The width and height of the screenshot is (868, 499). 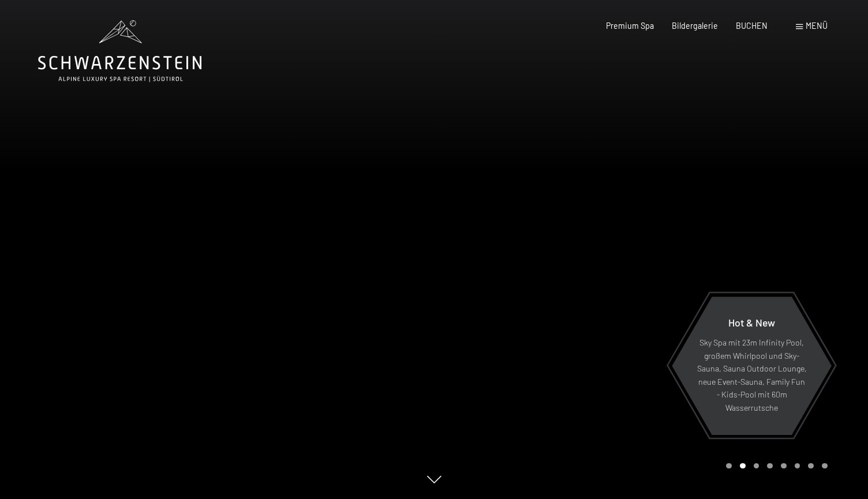 What do you see at coordinates (751, 322) in the screenshot?
I see `span: Hot & New` at bounding box center [751, 322].